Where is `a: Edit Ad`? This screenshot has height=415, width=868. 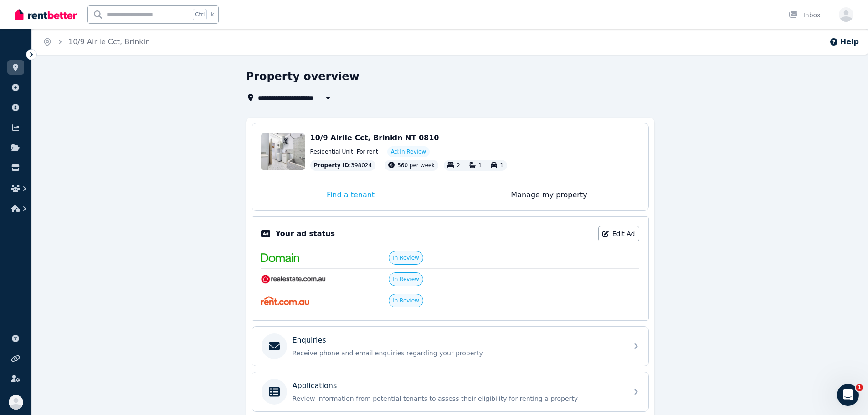 a: Edit Ad is located at coordinates (618, 234).